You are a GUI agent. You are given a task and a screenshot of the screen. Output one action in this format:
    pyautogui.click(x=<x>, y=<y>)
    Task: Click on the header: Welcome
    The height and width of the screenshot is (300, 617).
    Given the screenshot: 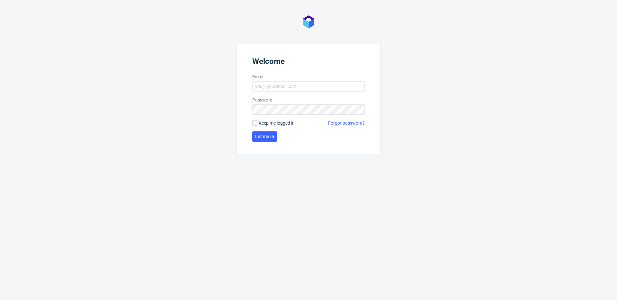 What is the action you would take?
    pyautogui.click(x=309, y=63)
    